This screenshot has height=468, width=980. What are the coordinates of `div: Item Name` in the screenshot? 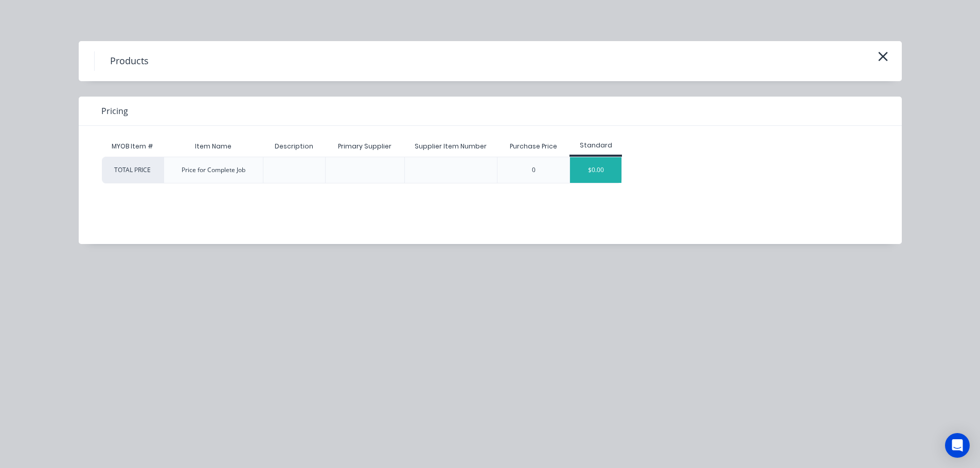 It's located at (213, 147).